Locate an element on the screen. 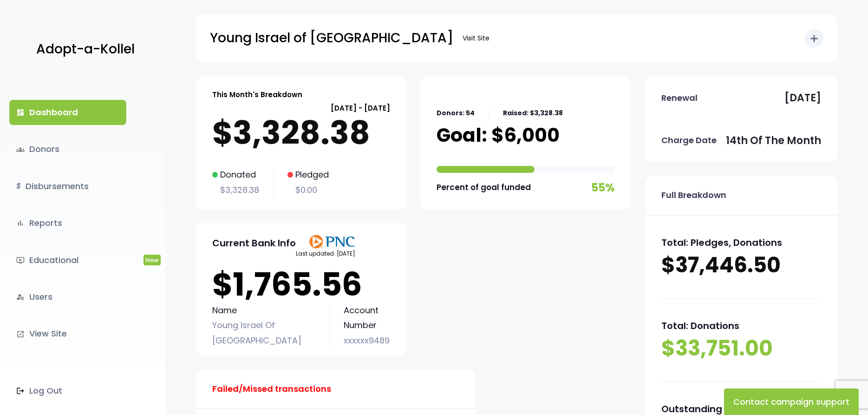 This screenshot has width=868, height=415. p: xxxxxx9489 is located at coordinates (367, 341).